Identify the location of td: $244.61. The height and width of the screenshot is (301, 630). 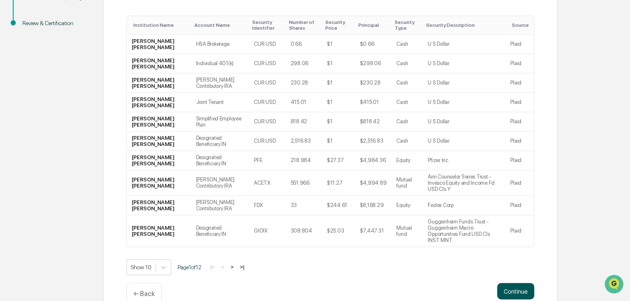
(339, 206).